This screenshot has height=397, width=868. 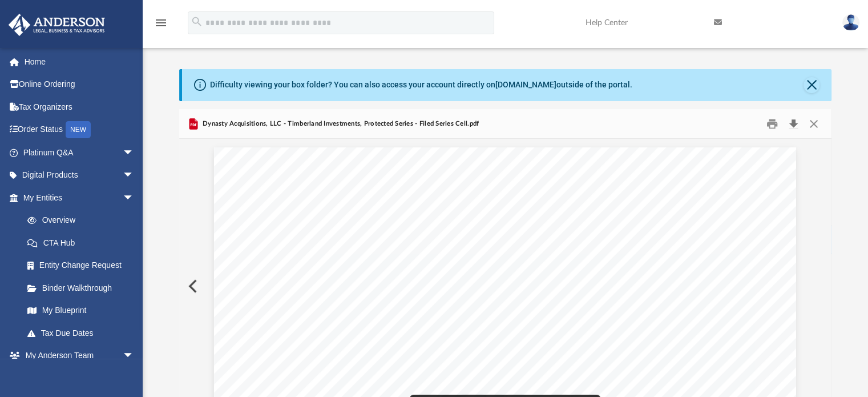 What do you see at coordinates (79, 106) in the screenshot?
I see `a: Tax Organizers` at bounding box center [79, 106].